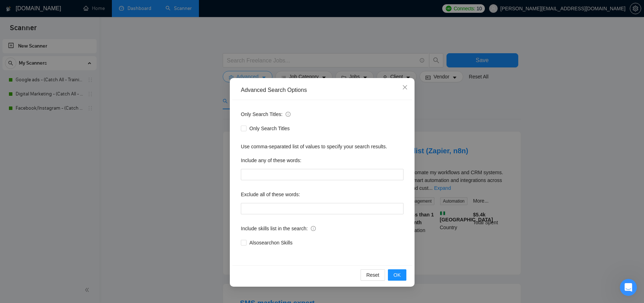  What do you see at coordinates (405, 88) in the screenshot?
I see `button: Close` at bounding box center [405, 88].